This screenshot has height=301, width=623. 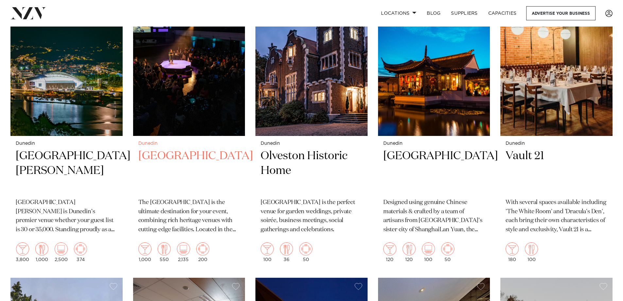 I want to click on div: 374, so click(x=81, y=252).